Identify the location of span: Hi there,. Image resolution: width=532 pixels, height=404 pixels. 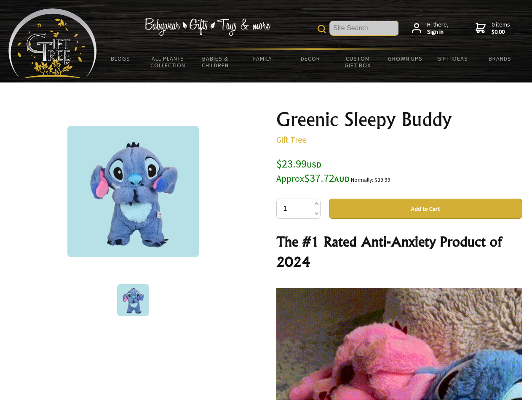
(438, 28).